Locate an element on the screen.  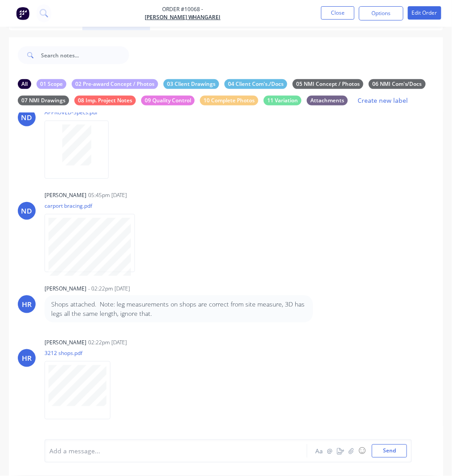
div: 06 NMI Com's/Docs is located at coordinates (397, 84).